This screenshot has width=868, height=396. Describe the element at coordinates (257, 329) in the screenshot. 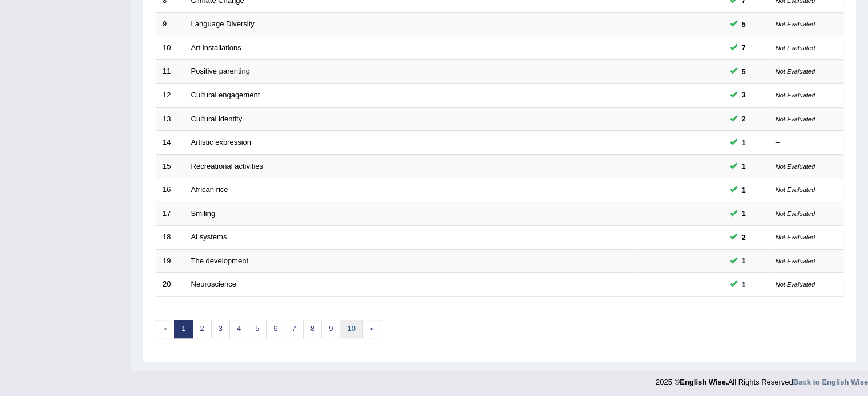

I see `a: 5` at that location.